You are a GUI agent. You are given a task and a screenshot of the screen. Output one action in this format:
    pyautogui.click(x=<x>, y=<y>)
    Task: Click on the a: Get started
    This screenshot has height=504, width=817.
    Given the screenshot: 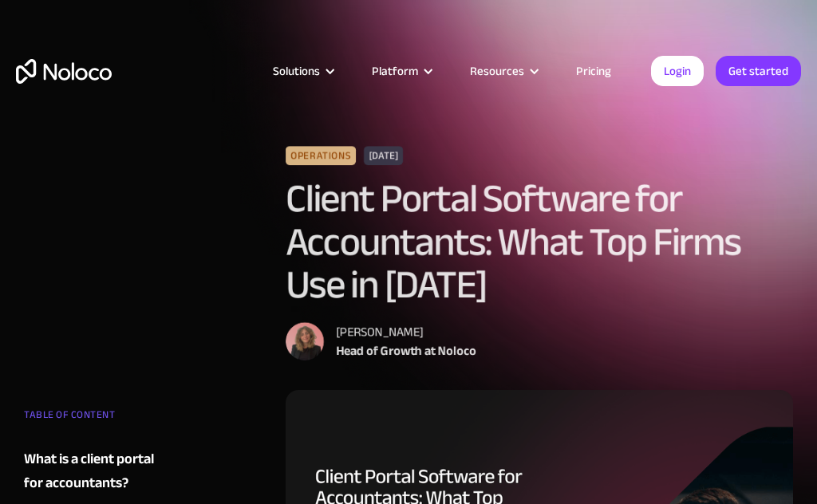 What is the action you would take?
    pyautogui.click(x=758, y=71)
    